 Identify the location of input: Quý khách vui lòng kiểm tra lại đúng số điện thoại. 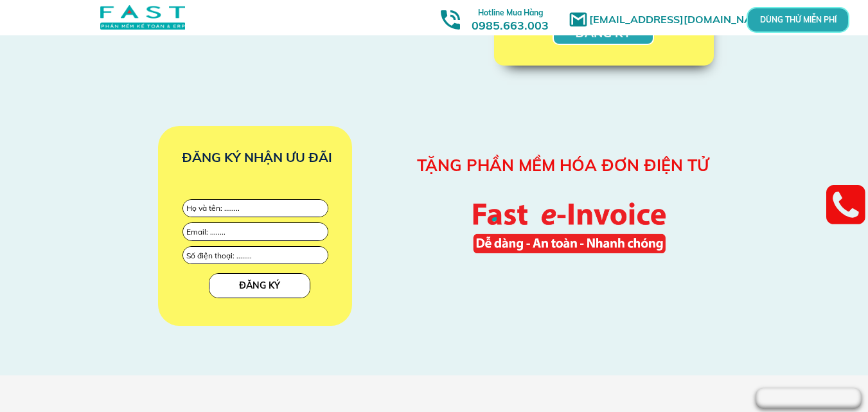
(255, 255).